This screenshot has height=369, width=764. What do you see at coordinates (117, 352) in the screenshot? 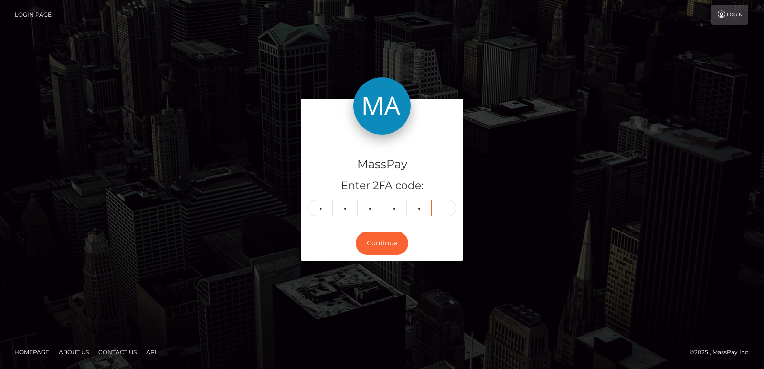
I see `a: Contact Us` at bounding box center [117, 352].